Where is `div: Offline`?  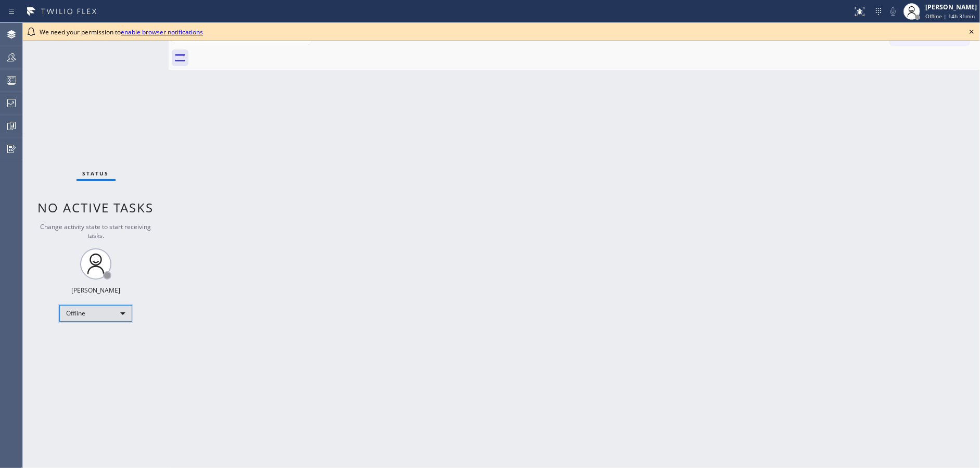
div: Offline is located at coordinates (96, 313).